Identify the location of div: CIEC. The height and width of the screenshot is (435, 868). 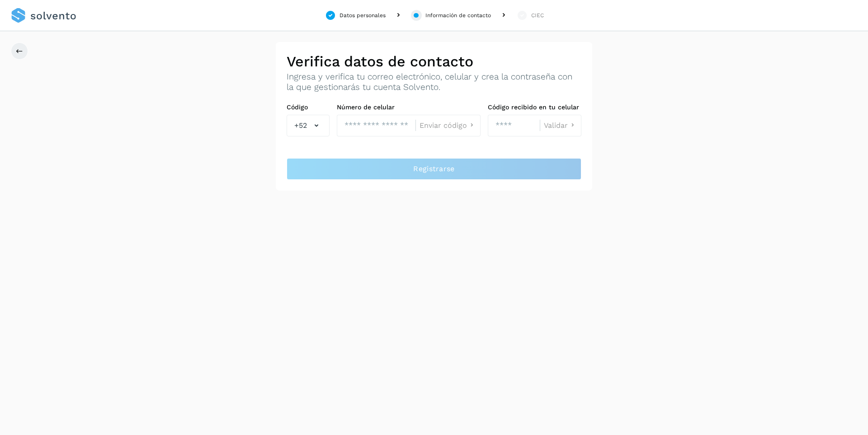
(537, 15).